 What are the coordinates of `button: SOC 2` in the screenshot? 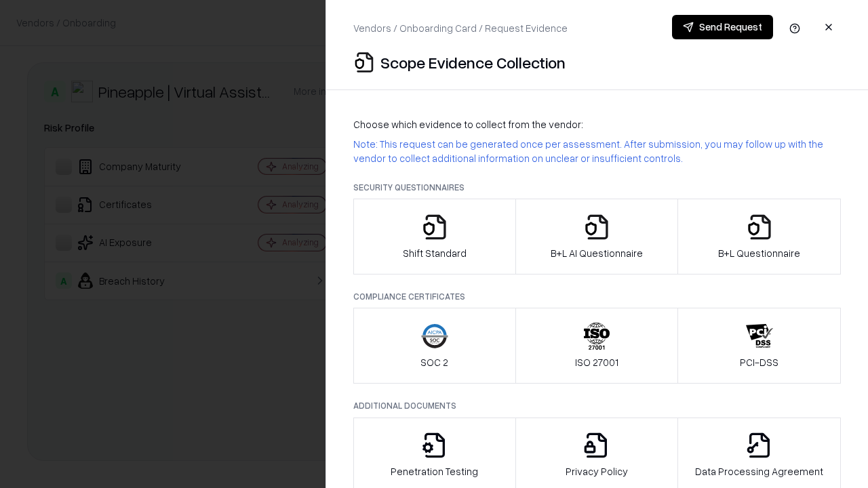 It's located at (434, 346).